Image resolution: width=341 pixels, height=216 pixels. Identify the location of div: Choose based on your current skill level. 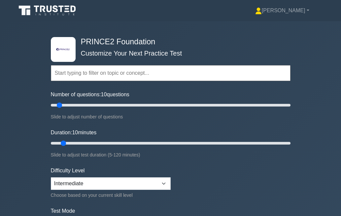
(111, 195).